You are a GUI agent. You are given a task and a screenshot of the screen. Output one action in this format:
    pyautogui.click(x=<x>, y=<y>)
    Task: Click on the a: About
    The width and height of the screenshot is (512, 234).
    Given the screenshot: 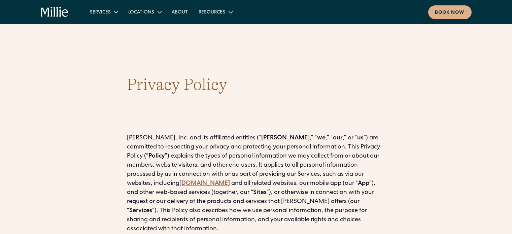 What is the action you would take?
    pyautogui.click(x=180, y=12)
    